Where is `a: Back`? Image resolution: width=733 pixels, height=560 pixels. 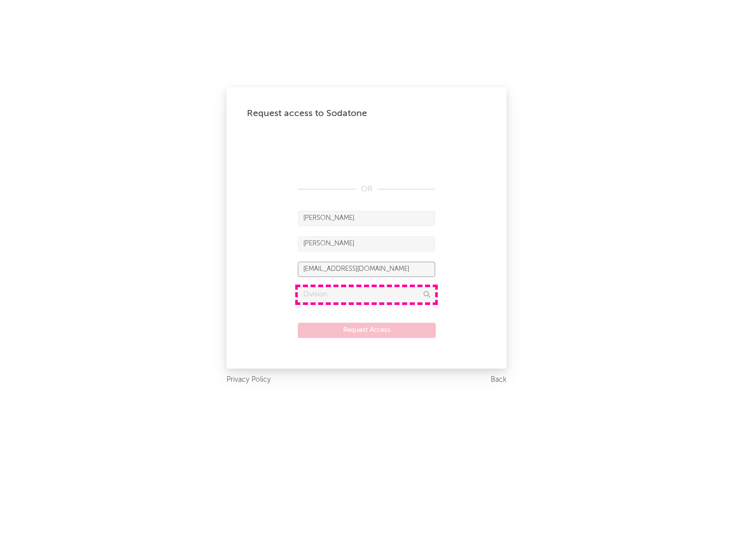
a: Back is located at coordinates (498, 379).